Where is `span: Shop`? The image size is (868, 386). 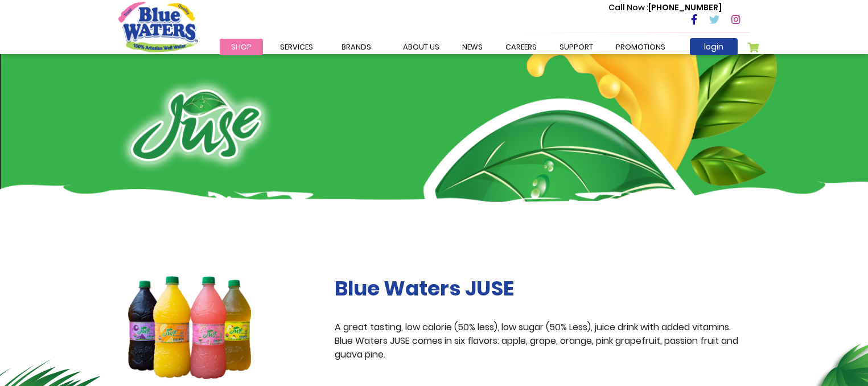 span: Shop is located at coordinates (242, 47).